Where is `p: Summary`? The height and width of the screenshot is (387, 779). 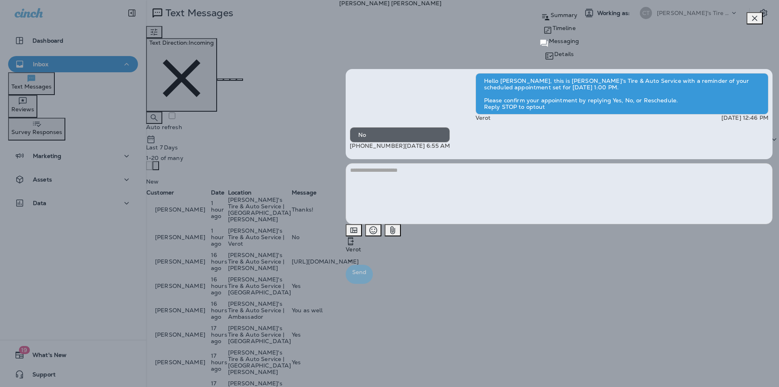 p: Summary is located at coordinates (564, 15).